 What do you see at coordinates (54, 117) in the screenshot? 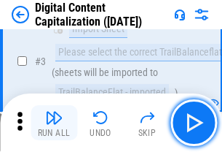
I see `img: Run All` at bounding box center [54, 117].